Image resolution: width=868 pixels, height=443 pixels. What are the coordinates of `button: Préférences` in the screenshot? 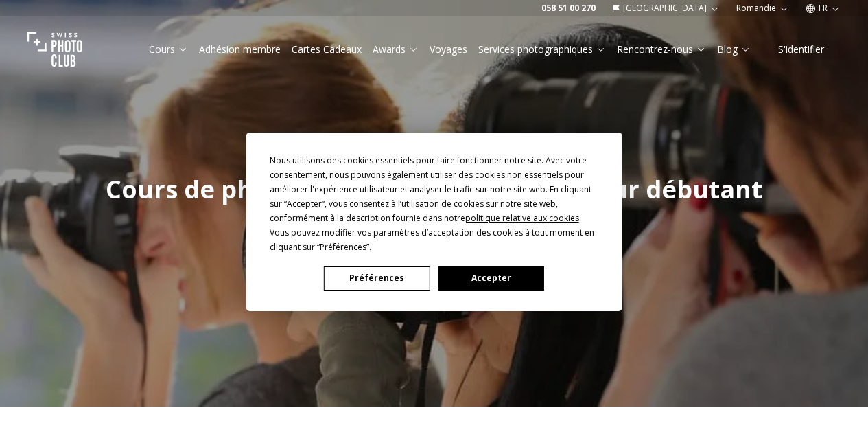 It's located at (377, 278).